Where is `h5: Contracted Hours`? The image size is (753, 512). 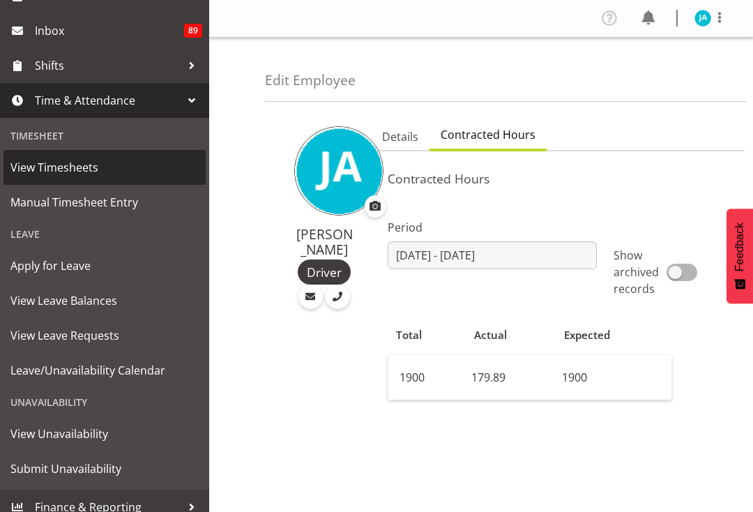
h5: Contracted Hours is located at coordinates (558, 178).